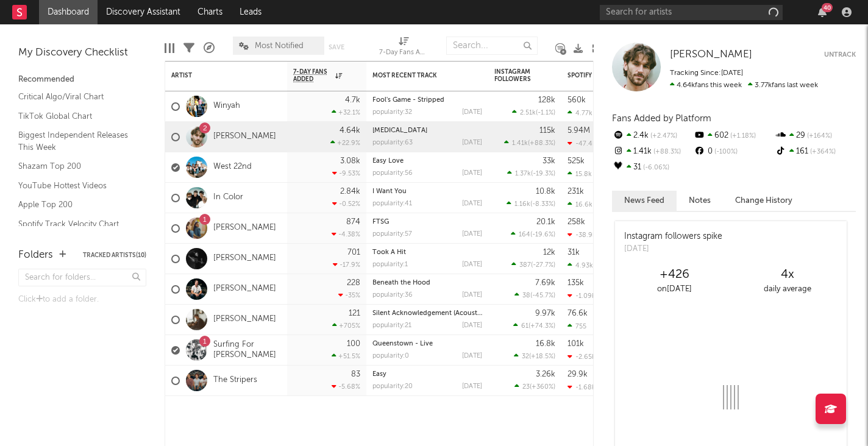 The image size is (868, 446). I want to click on div: Recommended, so click(82, 80).